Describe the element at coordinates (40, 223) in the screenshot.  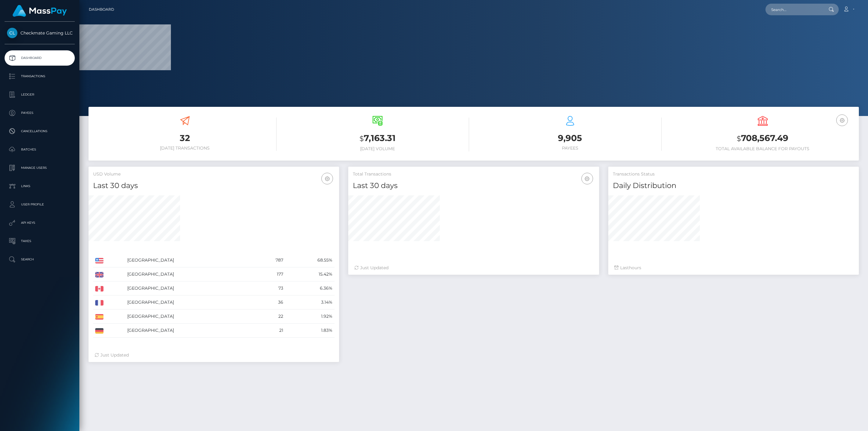
I see `p: API Keys` at that location.